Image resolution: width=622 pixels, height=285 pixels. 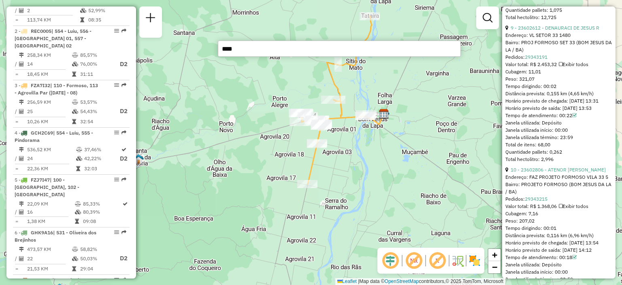 I want to click on span: Exibir rótulo, so click(x=438, y=260).